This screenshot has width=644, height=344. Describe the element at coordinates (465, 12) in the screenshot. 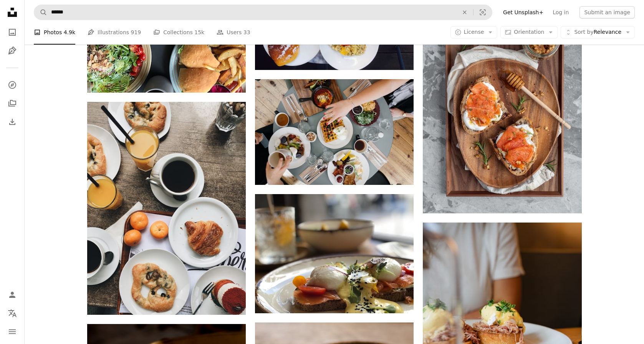

I see `button: Clear` at that location.